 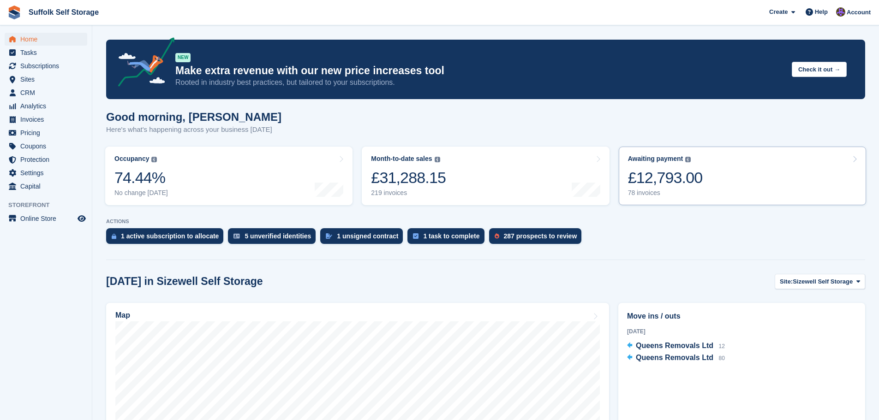 I want to click on div: 219 invoices, so click(x=408, y=193).